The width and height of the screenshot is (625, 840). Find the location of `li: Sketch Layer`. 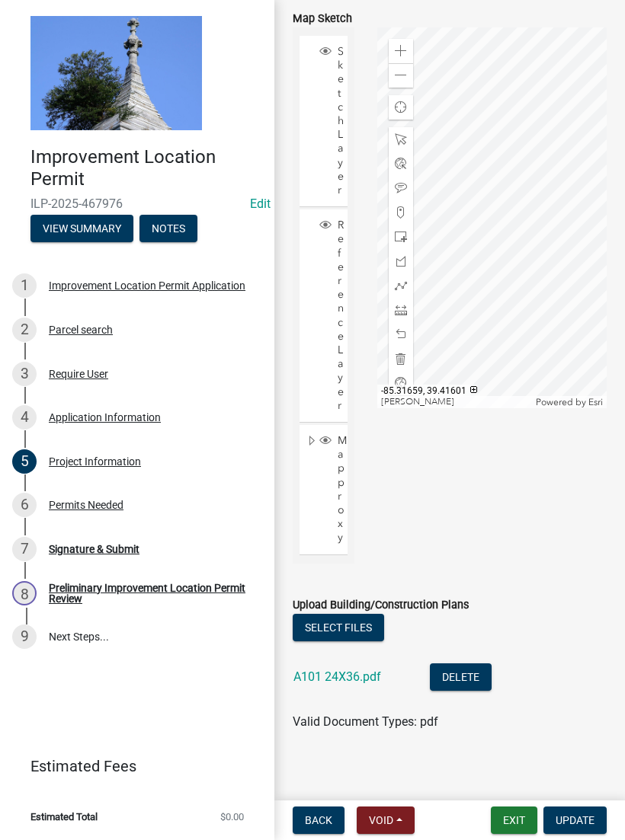

li: Sketch Layer is located at coordinates (323, 121).